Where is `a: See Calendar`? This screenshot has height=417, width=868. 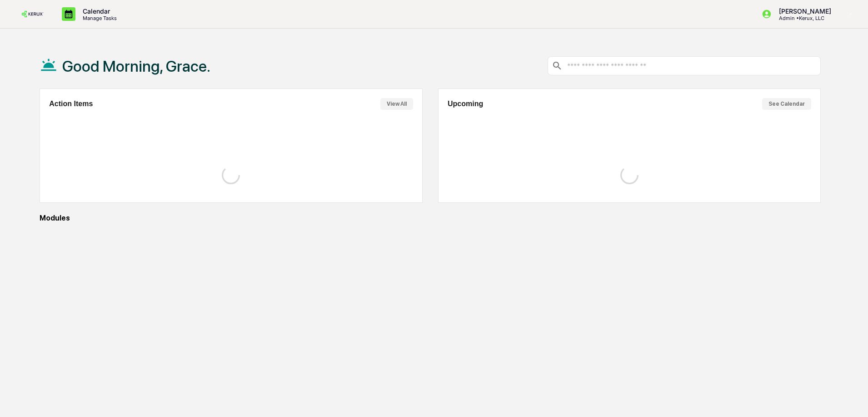
a: See Calendar is located at coordinates (786, 104).